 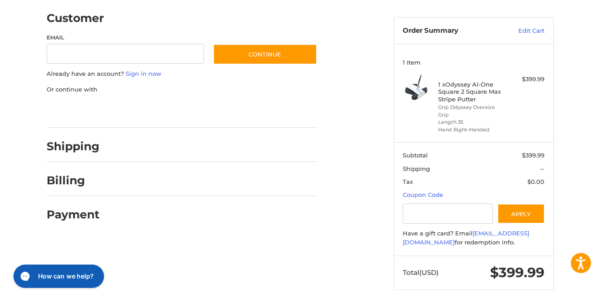 What do you see at coordinates (50, 15) in the screenshot?
I see `button: Gorgias live chat` at bounding box center [50, 15].